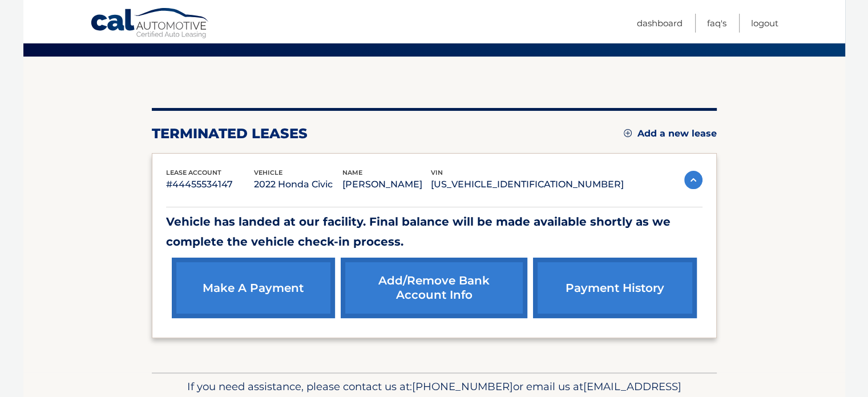  I want to click on a: make a payment, so click(254, 288).